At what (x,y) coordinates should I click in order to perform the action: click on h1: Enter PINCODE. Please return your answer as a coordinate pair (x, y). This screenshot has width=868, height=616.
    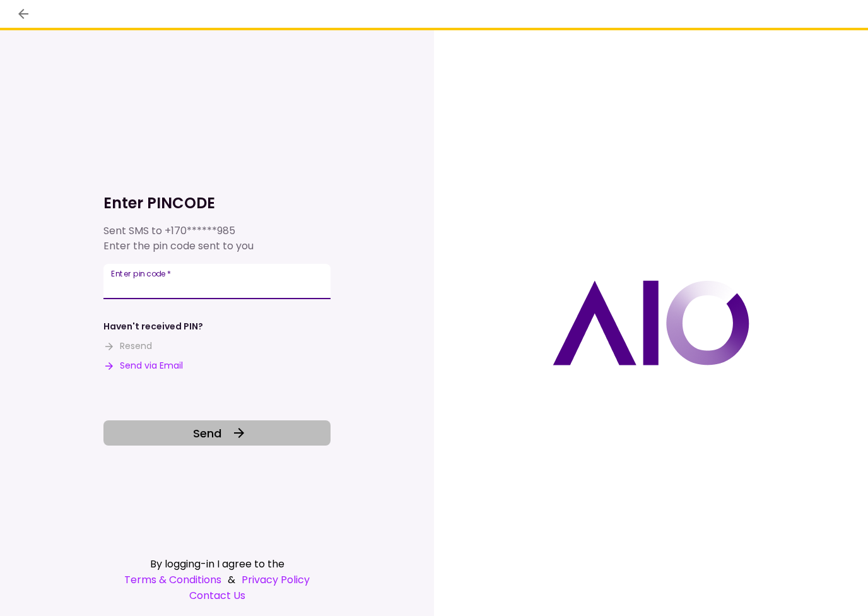
    Looking at the image, I should click on (217, 203).